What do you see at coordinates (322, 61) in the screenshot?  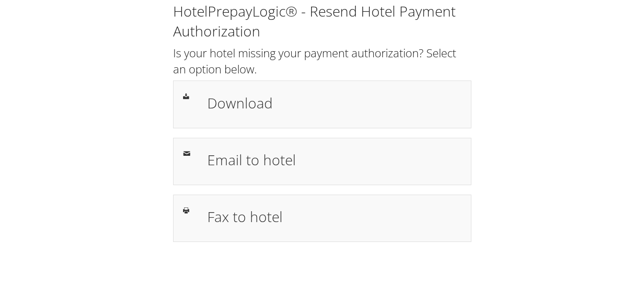 I see `h2: Is your hotel missing your payment authorization? Select an option below.` at bounding box center [322, 61].